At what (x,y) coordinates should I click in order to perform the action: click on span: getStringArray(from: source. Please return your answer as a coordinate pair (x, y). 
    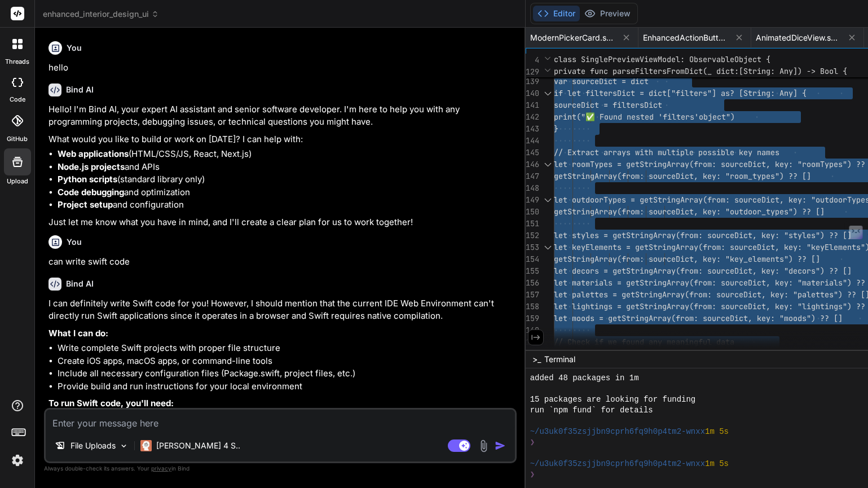
    Looking at the image, I should click on (615, 176).